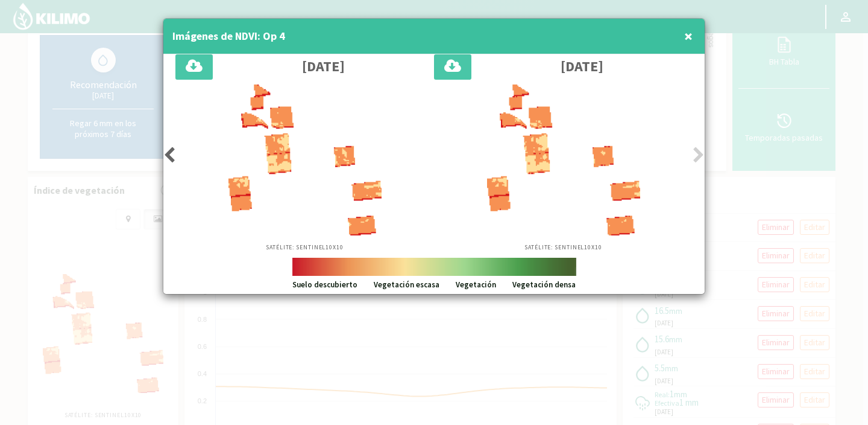 The image size is (868, 425). I want to click on p: Vegetación escasa, so click(406, 285).